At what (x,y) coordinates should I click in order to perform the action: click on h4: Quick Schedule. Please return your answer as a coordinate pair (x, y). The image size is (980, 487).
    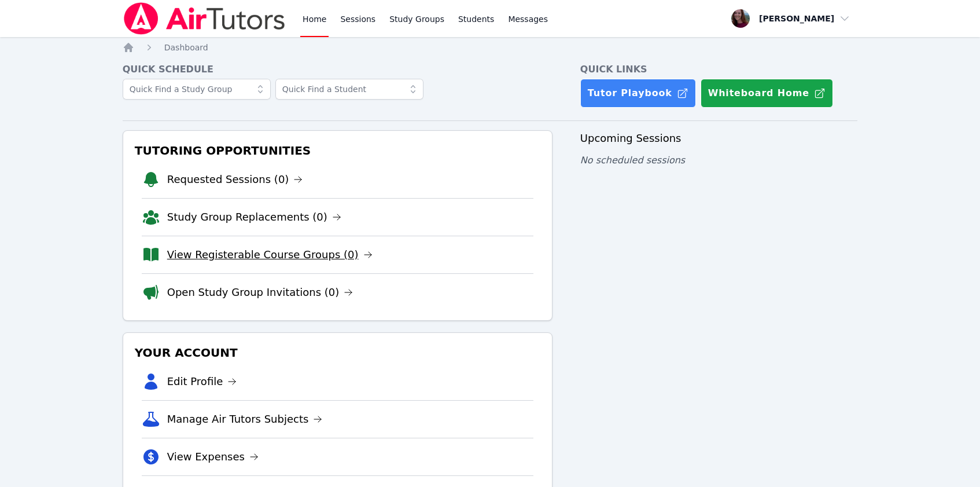
    Looking at the image, I should click on (337, 70).